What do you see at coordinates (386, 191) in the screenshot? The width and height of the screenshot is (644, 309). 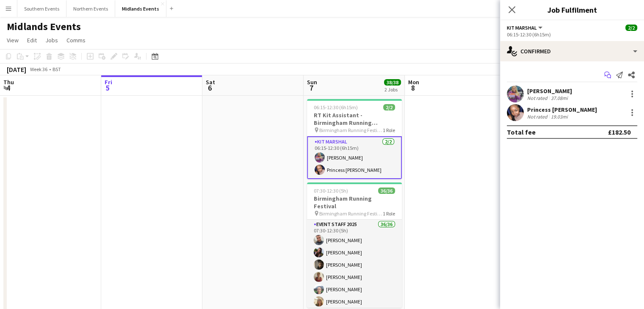 I see `span: 36/36` at bounding box center [386, 191].